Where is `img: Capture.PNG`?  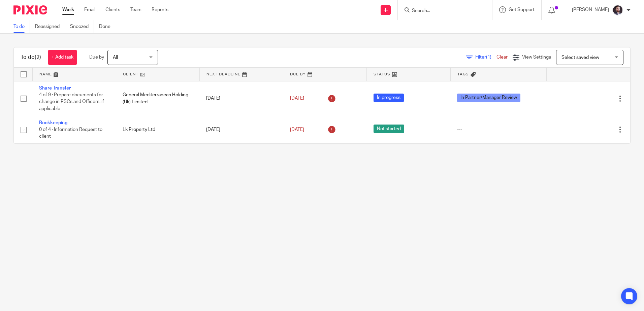
img: Capture.PNG is located at coordinates (618, 10).